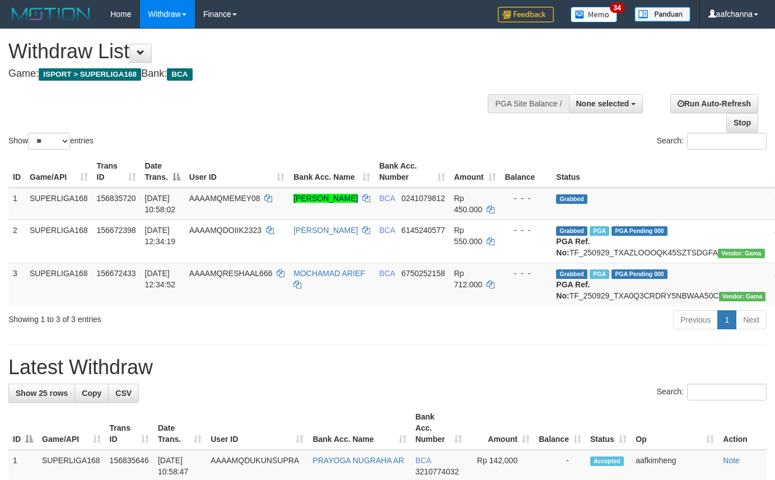 Image resolution: width=775 pixels, height=480 pixels. What do you see at coordinates (41, 393) in the screenshot?
I see `span: Show 25 rows` at bounding box center [41, 393].